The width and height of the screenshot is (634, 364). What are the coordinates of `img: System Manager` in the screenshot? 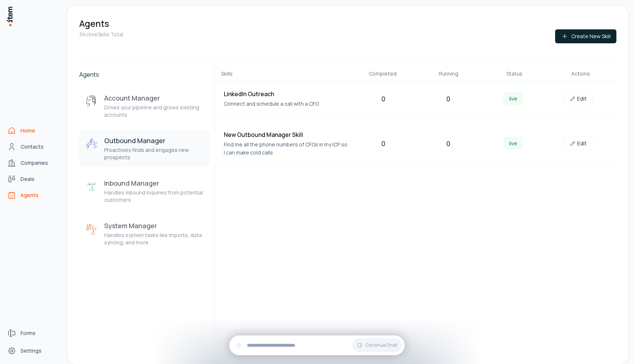 It's located at (92, 229).